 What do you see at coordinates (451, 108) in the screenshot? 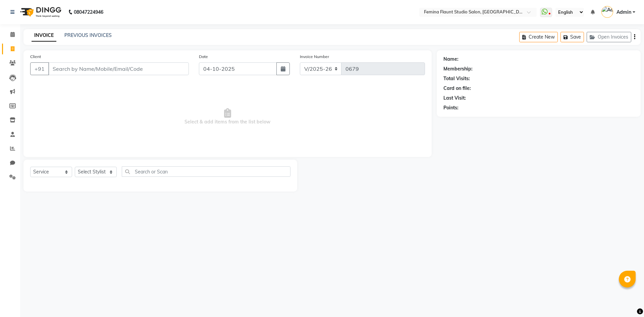
I see `div: Points:` at bounding box center [451, 108].